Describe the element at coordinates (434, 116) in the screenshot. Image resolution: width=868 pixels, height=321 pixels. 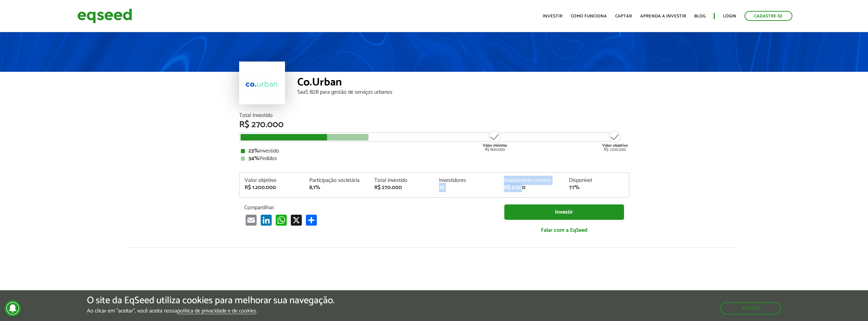
I see `div: Total Investido` at that location.